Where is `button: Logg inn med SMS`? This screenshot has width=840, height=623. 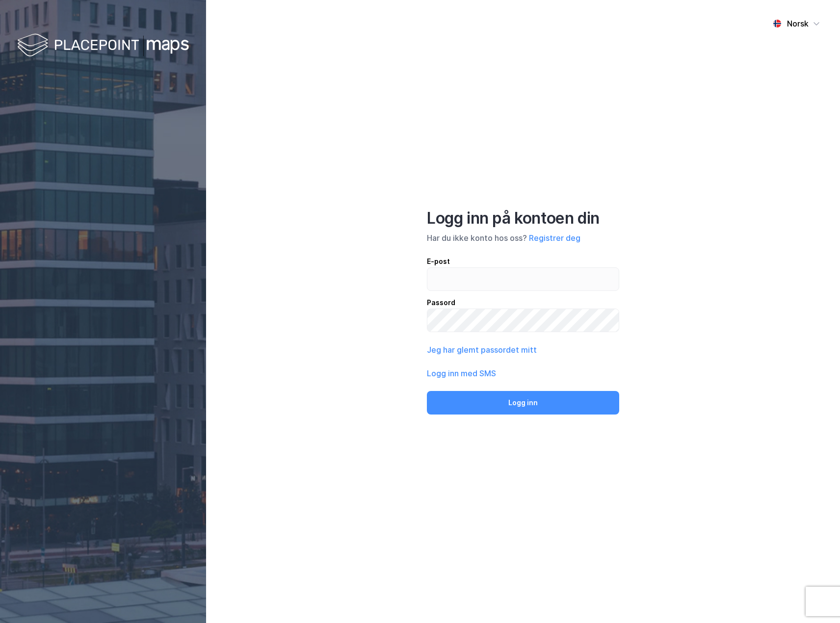
button: Logg inn med SMS is located at coordinates (461, 374).